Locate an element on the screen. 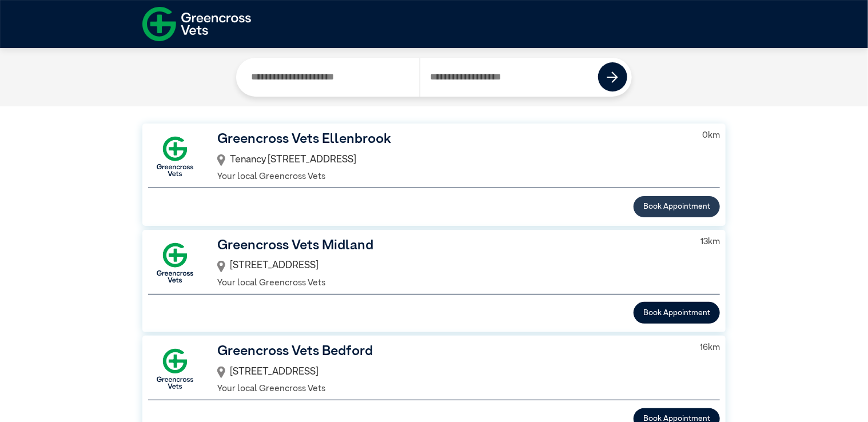 The height and width of the screenshot is (422, 868). input: Search by Postcode is located at coordinates (509, 77).